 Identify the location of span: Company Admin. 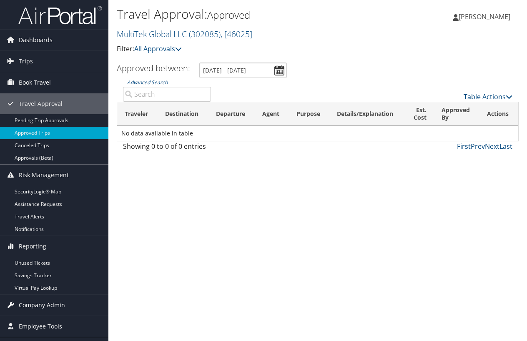
(42, 305).